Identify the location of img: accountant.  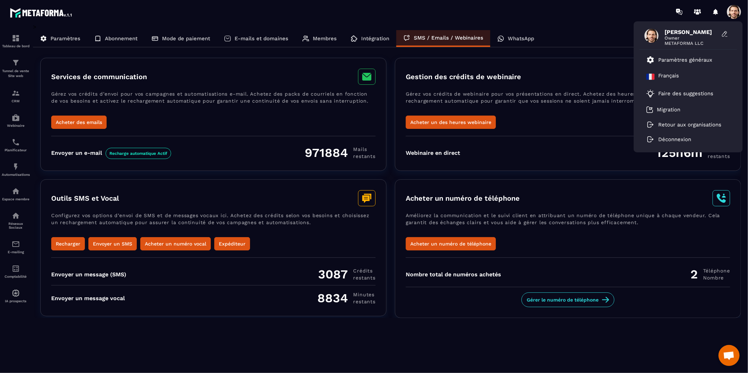
(16, 269).